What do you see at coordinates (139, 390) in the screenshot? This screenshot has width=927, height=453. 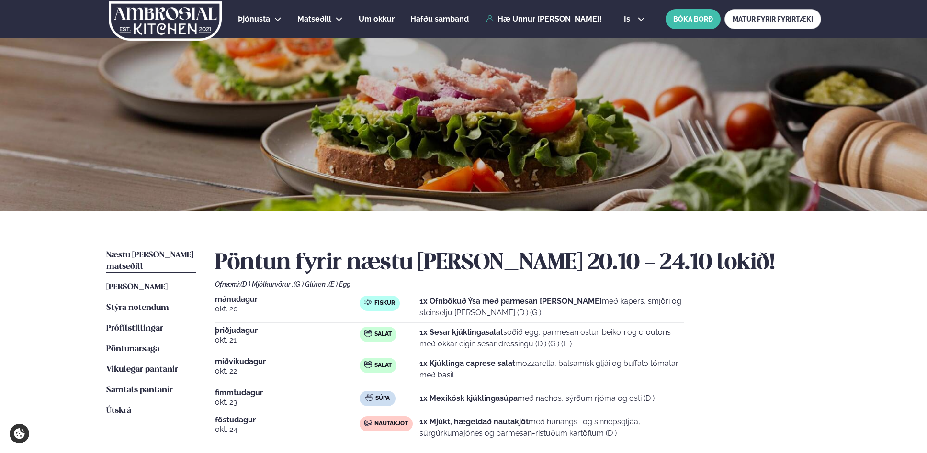 I see `span: Samtals pantanir` at bounding box center [139, 390].